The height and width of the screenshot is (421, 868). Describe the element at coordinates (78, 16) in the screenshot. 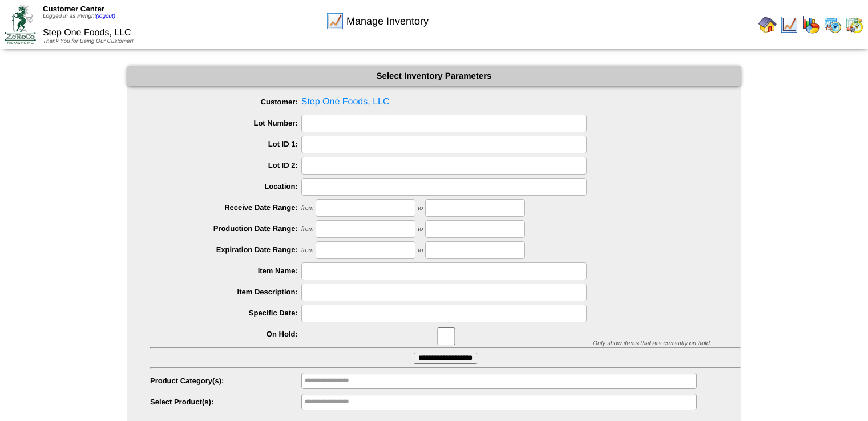

I see `span: Logged in as Pwright` at that location.